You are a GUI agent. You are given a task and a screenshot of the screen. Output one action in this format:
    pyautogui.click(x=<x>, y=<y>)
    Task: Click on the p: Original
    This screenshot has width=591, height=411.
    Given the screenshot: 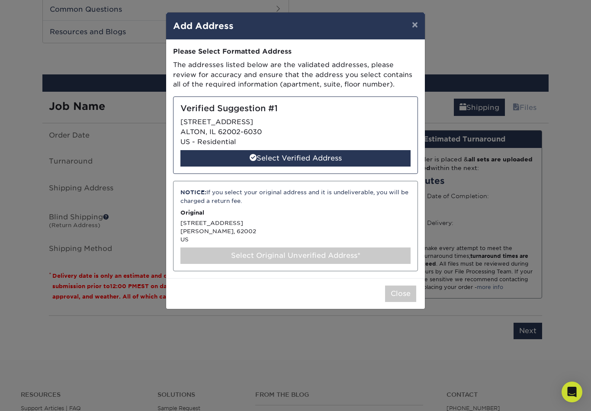 What is the action you would take?
    pyautogui.click(x=295, y=212)
    